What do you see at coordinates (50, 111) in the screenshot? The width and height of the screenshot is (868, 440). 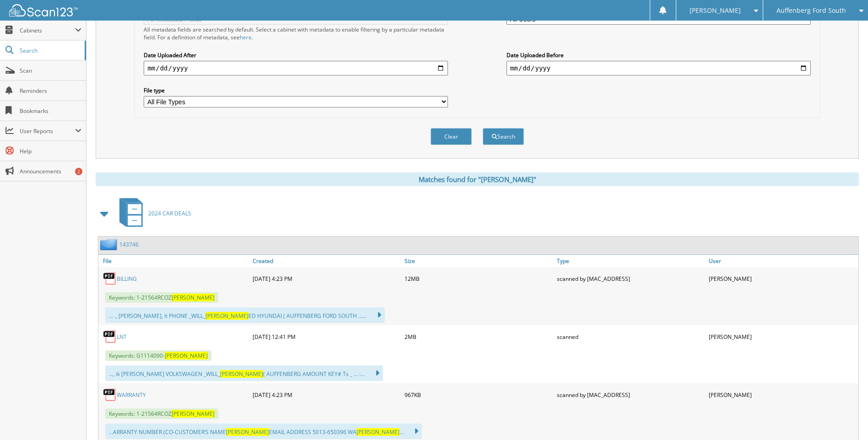 I see `span: Bookmarks` at bounding box center [50, 111].